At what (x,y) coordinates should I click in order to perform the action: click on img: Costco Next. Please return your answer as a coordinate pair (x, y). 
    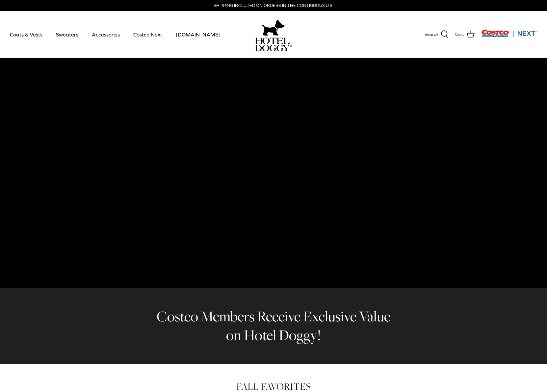
    Looking at the image, I should click on (509, 33).